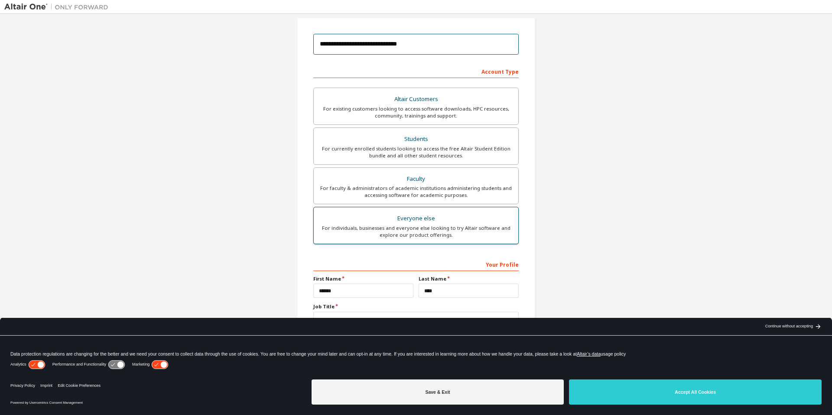 The height and width of the screenshot is (415, 832). What do you see at coordinates (469, 279) in the screenshot?
I see `label: Last Name` at bounding box center [469, 279].